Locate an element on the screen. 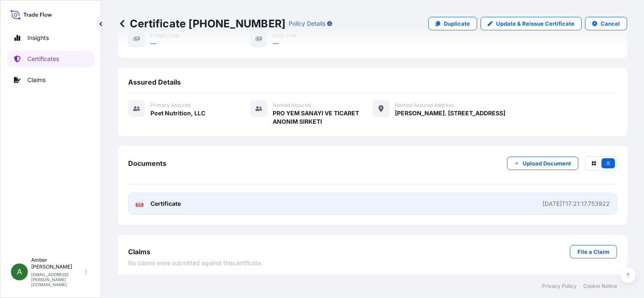  a: Duplicate is located at coordinates (453, 24).